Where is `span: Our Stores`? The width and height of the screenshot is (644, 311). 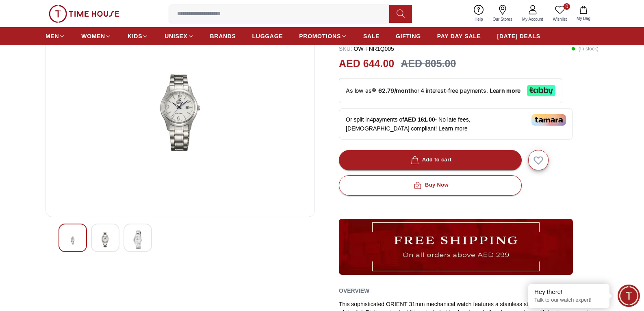 span: Our Stores is located at coordinates (502, 19).